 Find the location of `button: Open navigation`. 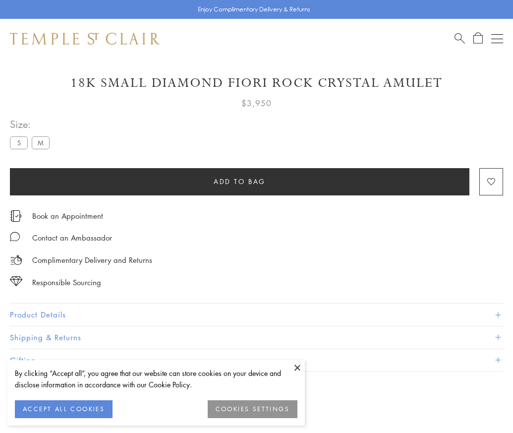

button: Open navigation is located at coordinates (497, 39).